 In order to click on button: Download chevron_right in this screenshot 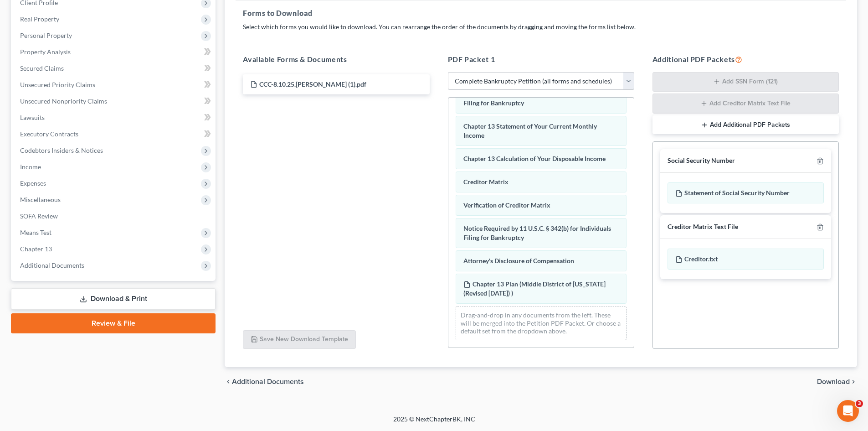, I will do `click(837, 382)`.